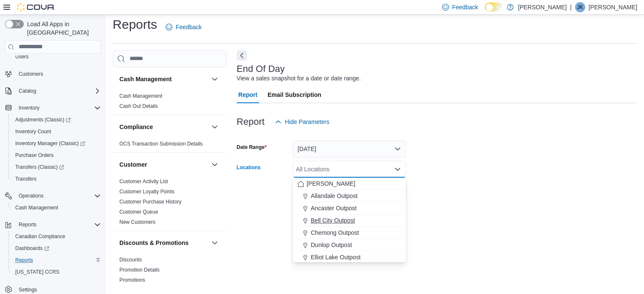 Image resolution: width=644 pixels, height=294 pixels. What do you see at coordinates (50, 144) in the screenshot?
I see `span: Inventory Manager (Classic)` at bounding box center [50, 144].